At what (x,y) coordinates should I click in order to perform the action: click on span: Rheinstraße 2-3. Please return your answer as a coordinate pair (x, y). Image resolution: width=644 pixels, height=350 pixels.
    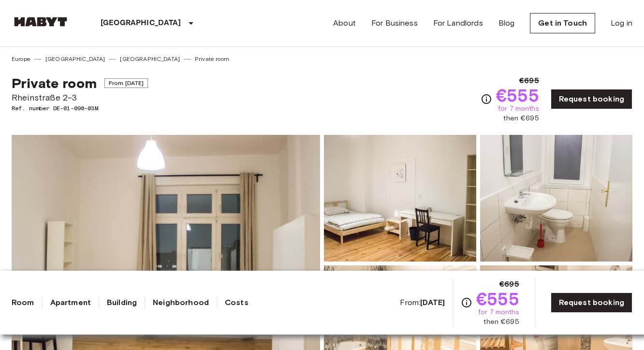
    Looking at the image, I should click on (80, 98).